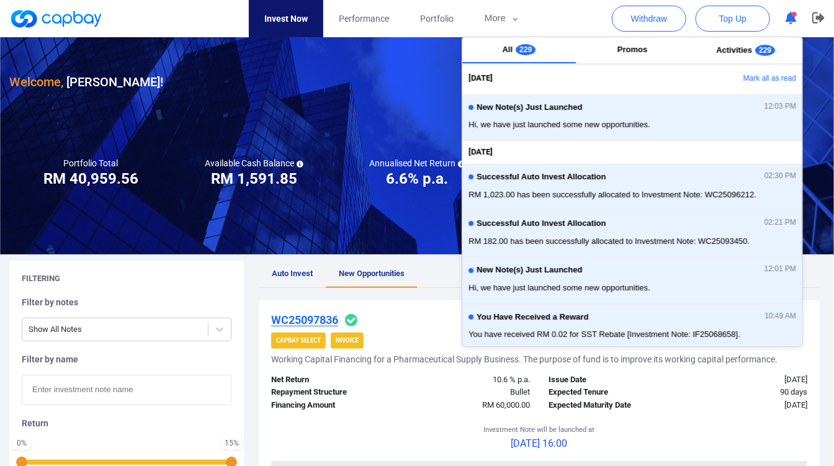  I want to click on button: New Note(s) Just Launched12:03 PMHi, we have just launched some new opportunities., so click(632, 117).